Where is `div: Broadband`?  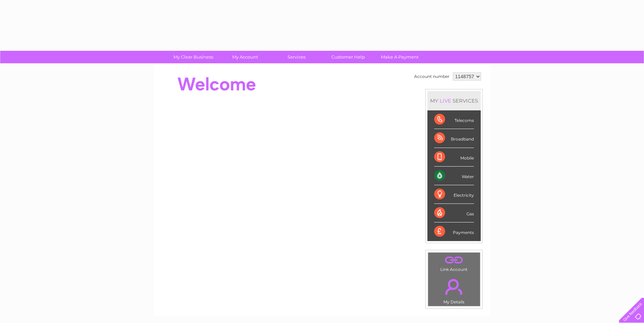 div: Broadband is located at coordinates (454, 138).